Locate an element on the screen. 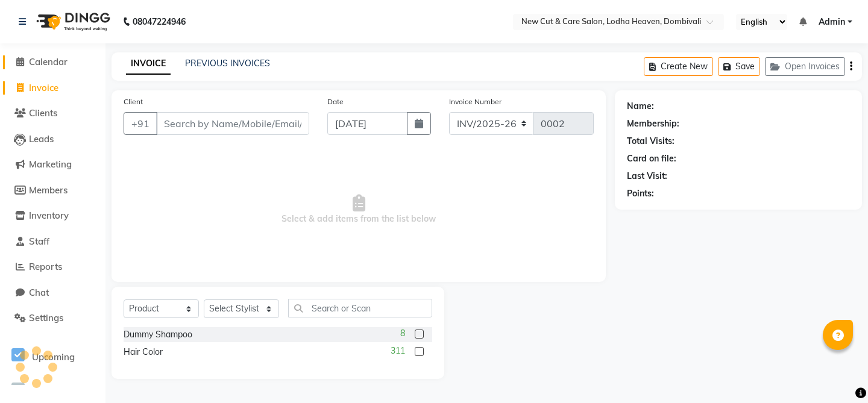 The width and height of the screenshot is (868, 403). label: Date is located at coordinates (335, 102).